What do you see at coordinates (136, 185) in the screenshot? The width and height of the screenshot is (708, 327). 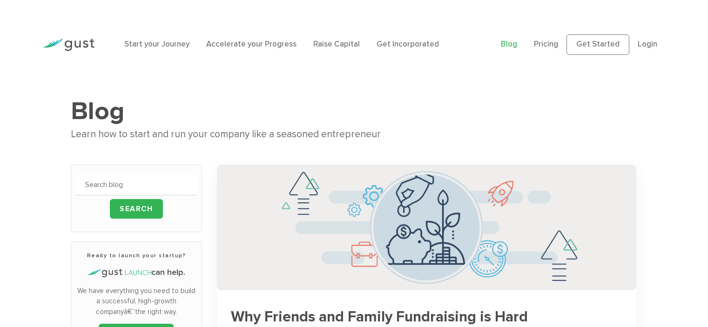 I see `input: Search blog` at bounding box center [136, 185].